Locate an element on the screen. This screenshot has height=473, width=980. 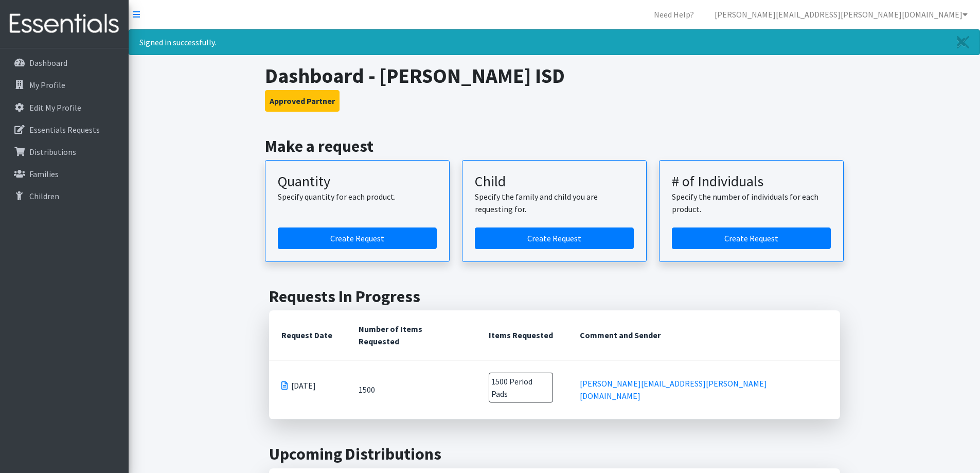
a: Close is located at coordinates (963, 42).